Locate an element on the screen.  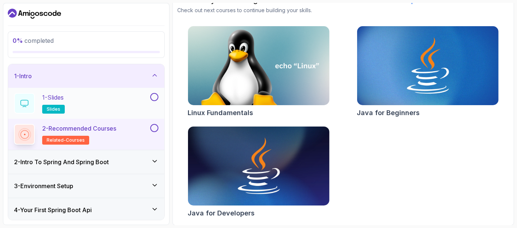
button: 3-Environment Setup is located at coordinates (86, 186).